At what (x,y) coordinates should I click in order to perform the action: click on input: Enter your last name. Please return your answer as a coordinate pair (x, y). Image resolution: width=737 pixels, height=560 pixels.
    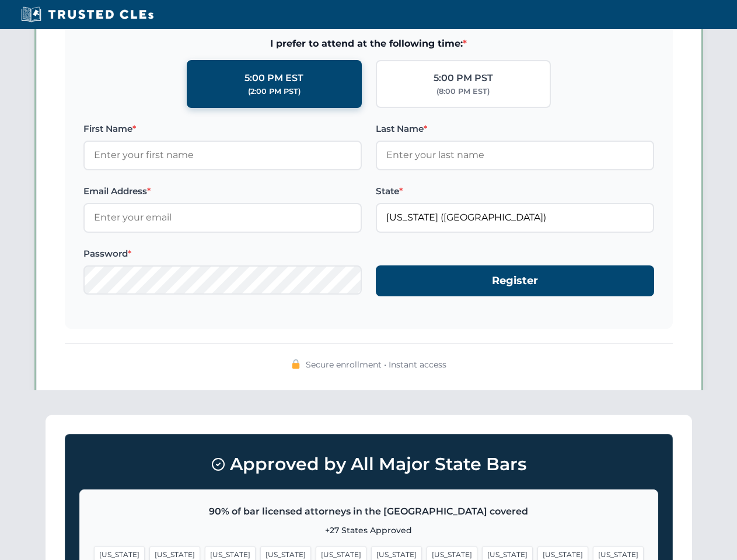
    Looking at the image, I should click on (515, 155).